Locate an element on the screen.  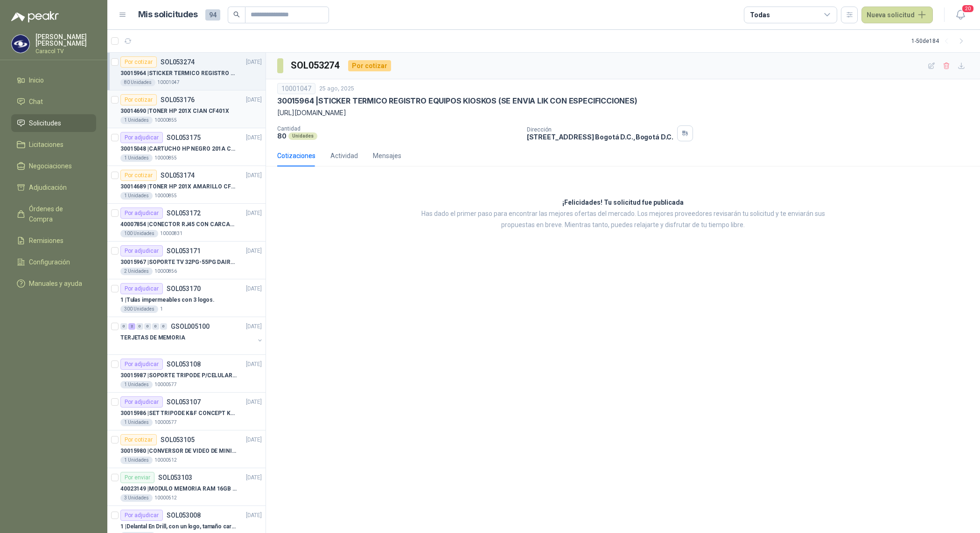
span: Inicio is located at coordinates (36, 80).